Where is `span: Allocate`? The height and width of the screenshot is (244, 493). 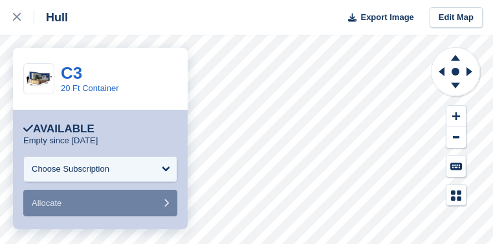
span: Allocate is located at coordinates (47, 203).